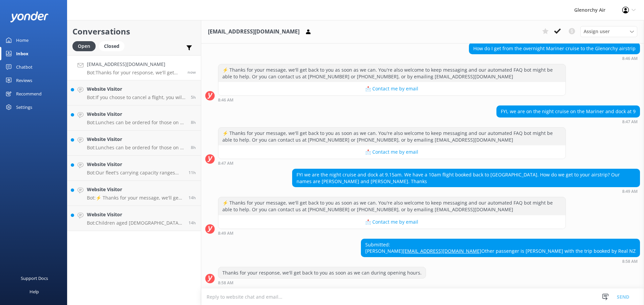 This screenshot has width=644, height=305. I want to click on img: yonder-white-logo.png, so click(29, 17).